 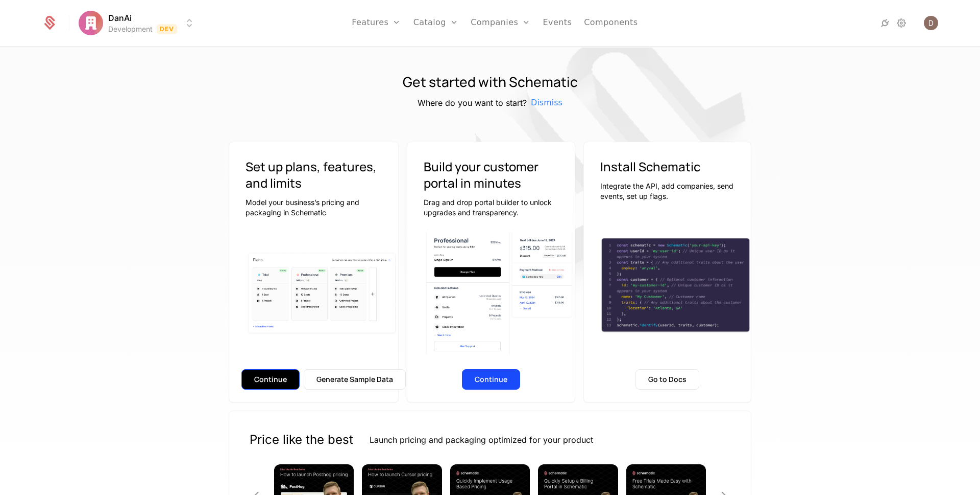 I want to click on a: Integrations, so click(x=885, y=23).